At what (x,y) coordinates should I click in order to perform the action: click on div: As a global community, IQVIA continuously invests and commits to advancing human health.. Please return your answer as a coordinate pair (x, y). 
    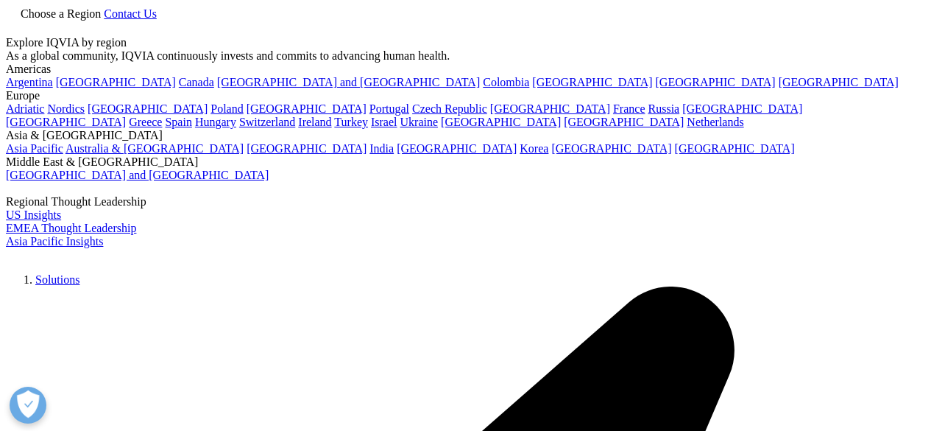
    Looking at the image, I should click on (465, 56).